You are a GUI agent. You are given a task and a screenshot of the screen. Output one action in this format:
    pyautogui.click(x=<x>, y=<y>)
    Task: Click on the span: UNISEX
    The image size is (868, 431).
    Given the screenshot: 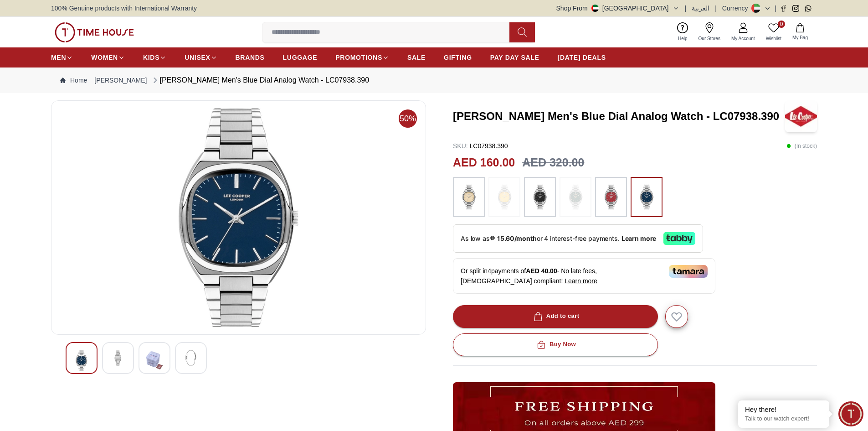 What is the action you would take?
    pyautogui.click(x=197, y=58)
    